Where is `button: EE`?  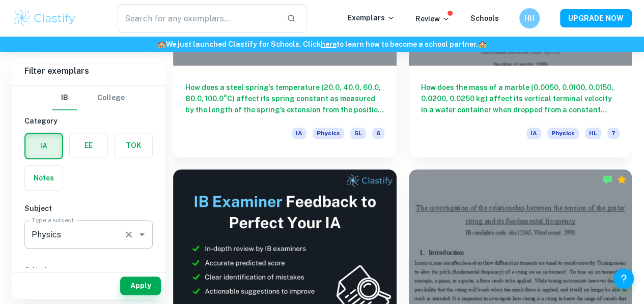
button: EE is located at coordinates (88, 145).